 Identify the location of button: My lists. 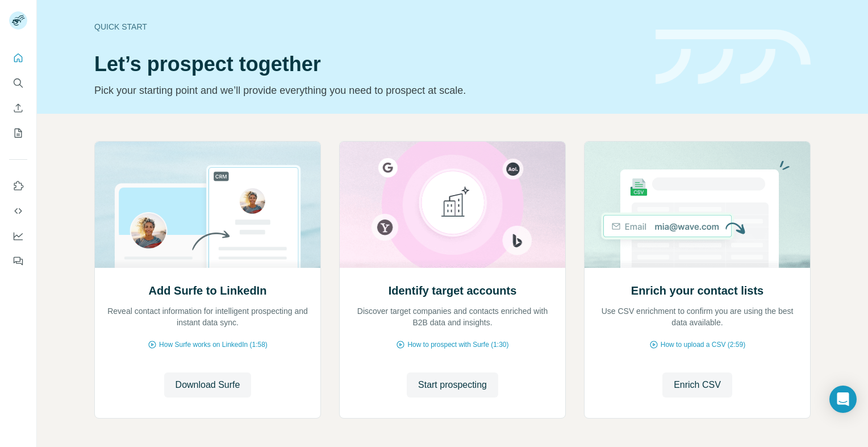
(18, 133).